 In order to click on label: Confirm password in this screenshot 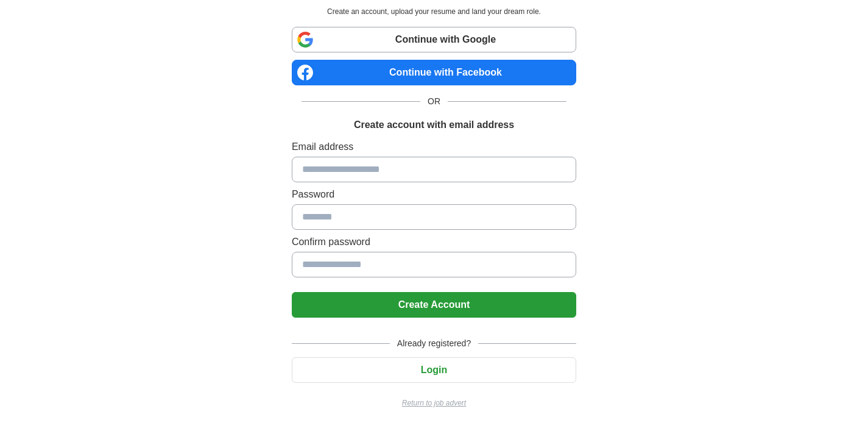, I will do `click(434, 242)`.